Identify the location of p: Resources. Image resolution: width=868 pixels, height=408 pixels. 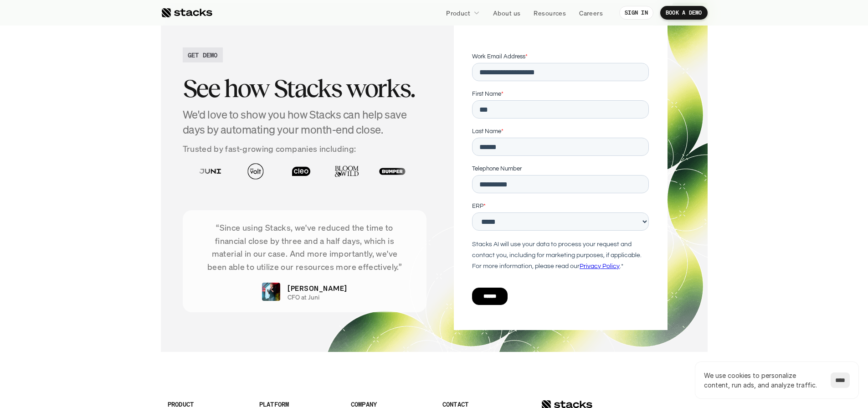
(550, 13).